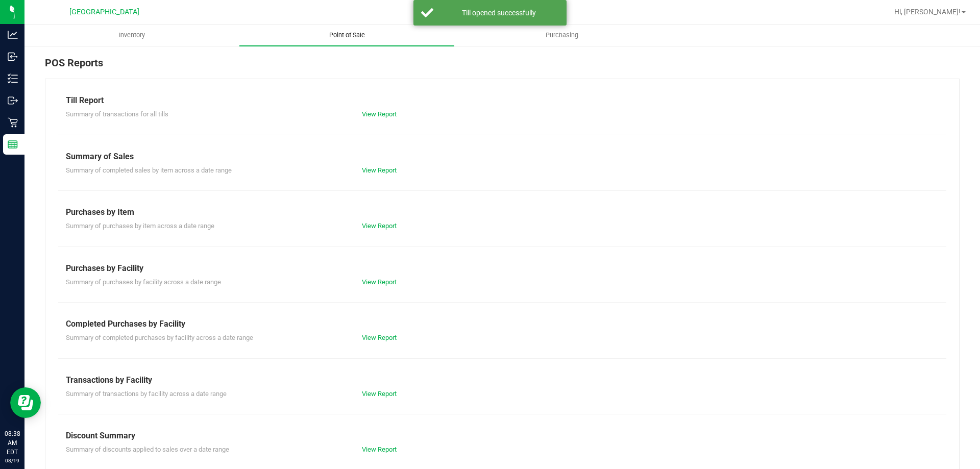 This screenshot has height=469, width=980. I want to click on div: Summary of Sales, so click(502, 157).